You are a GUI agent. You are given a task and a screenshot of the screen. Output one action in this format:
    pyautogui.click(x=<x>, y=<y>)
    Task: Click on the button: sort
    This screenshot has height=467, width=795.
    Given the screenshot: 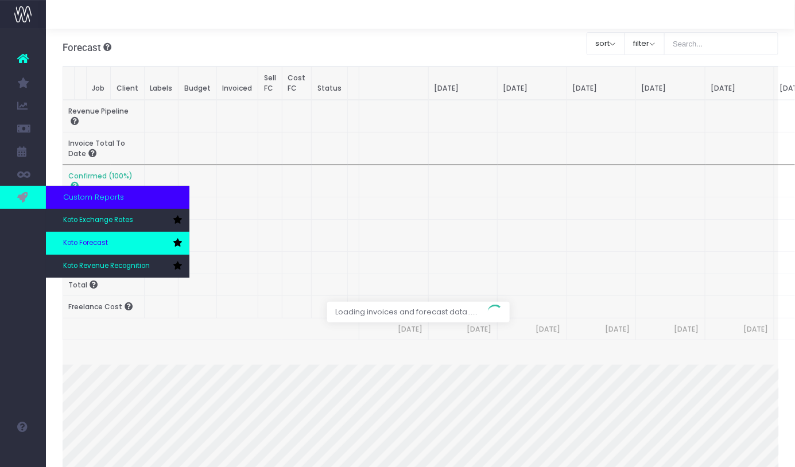 What is the action you would take?
    pyautogui.click(x=606, y=44)
    